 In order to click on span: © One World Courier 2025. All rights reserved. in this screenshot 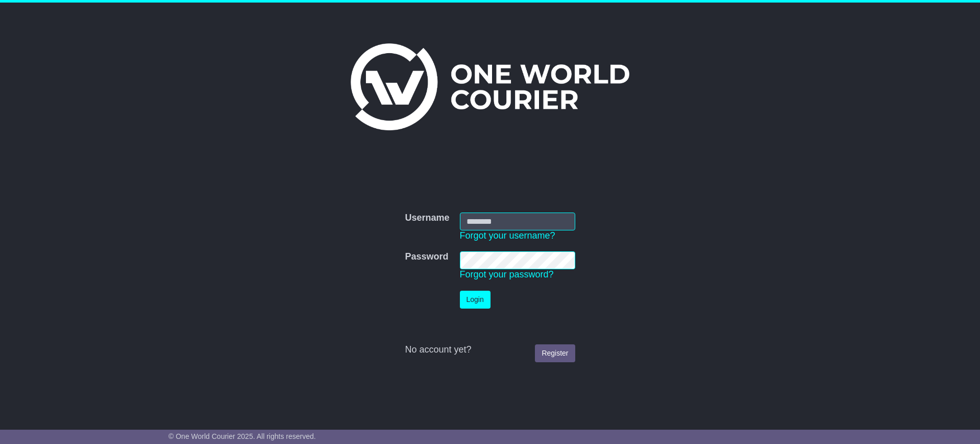, I will do `click(242, 436)`.